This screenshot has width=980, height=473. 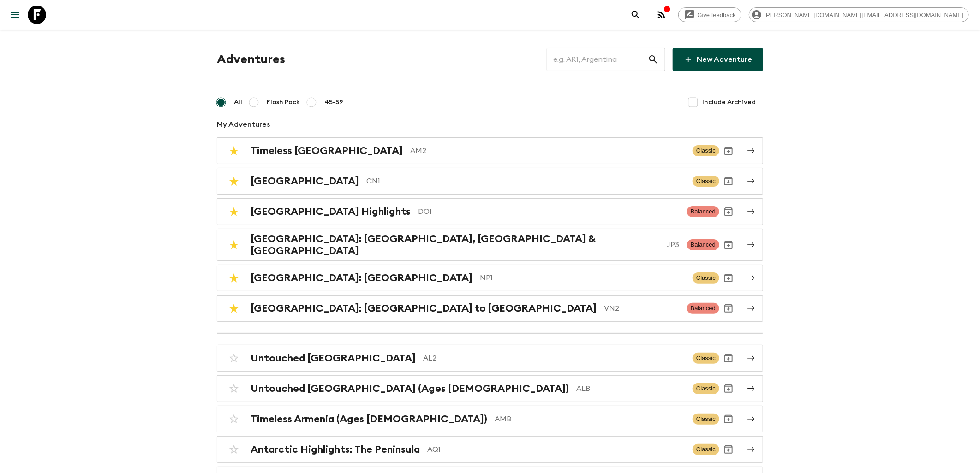 I want to click on p: AL2, so click(x=554, y=358).